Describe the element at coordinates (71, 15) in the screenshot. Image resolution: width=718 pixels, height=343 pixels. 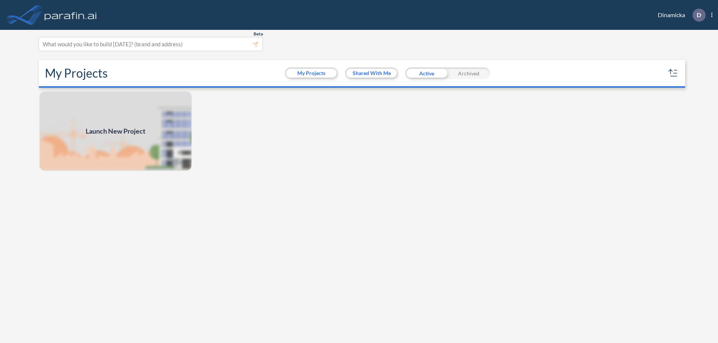
I see `img: logo` at that location.